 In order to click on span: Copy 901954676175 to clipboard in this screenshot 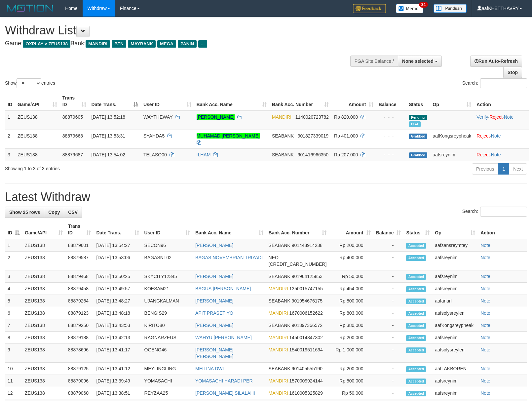, I will do `click(307, 300)`.